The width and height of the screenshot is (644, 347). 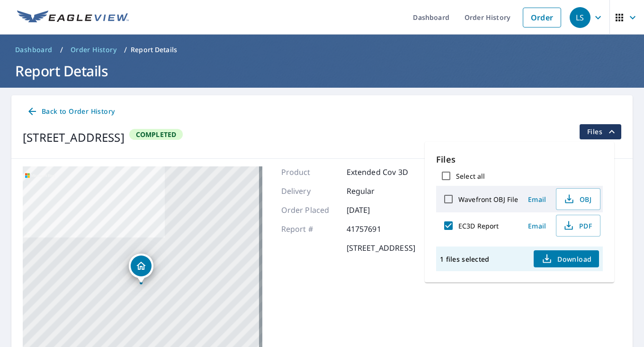 What do you see at coordinates (375, 229) in the screenshot?
I see `p: 41757691` at bounding box center [375, 229].